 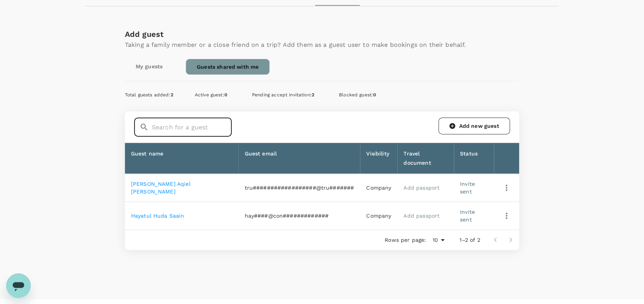 What do you see at coordinates (474, 158) in the screenshot?
I see `th: Status` at bounding box center [474, 158].